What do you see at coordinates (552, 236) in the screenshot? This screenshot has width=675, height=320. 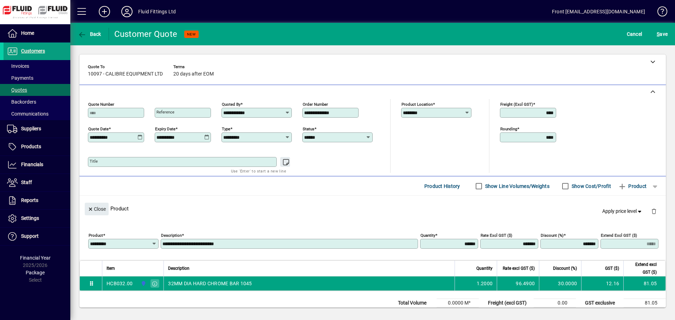 I see `mat-label: Discount (%)` at bounding box center [552, 236].